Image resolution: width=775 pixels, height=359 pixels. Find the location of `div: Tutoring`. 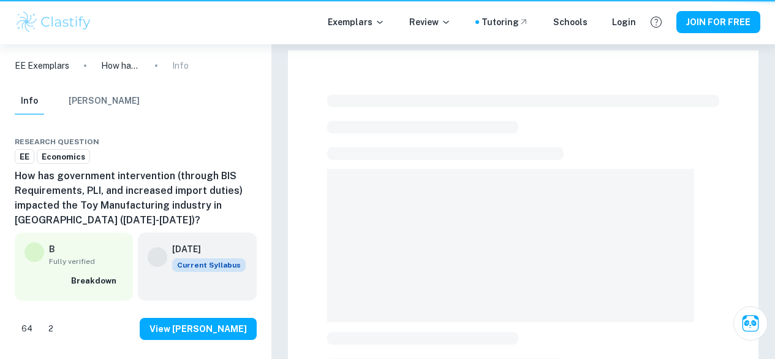

div: Tutoring is located at coordinates (505, 22).